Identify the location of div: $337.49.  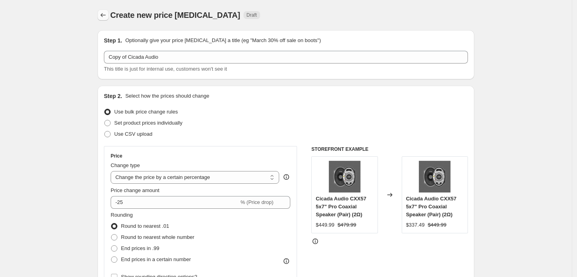
(415, 225).